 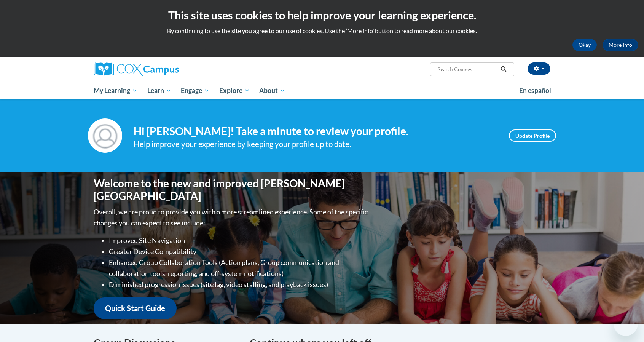 I want to click on a: My Learning, so click(x=116, y=90).